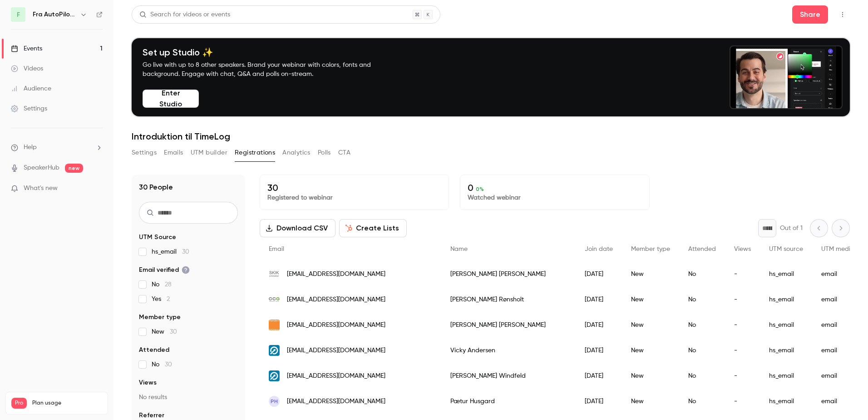 The image size is (868, 420). I want to click on span: PH, so click(274, 401).